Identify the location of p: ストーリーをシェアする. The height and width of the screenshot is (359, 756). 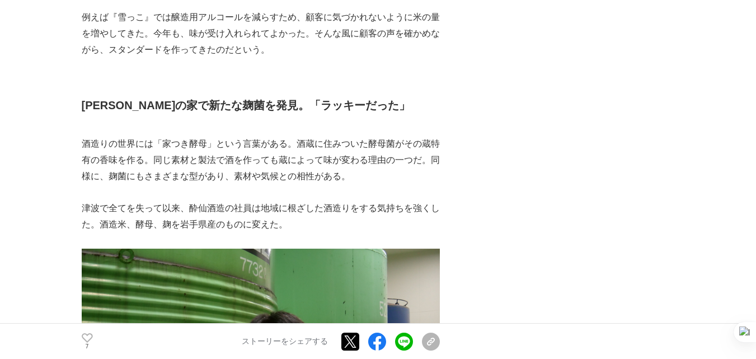
(285, 341).